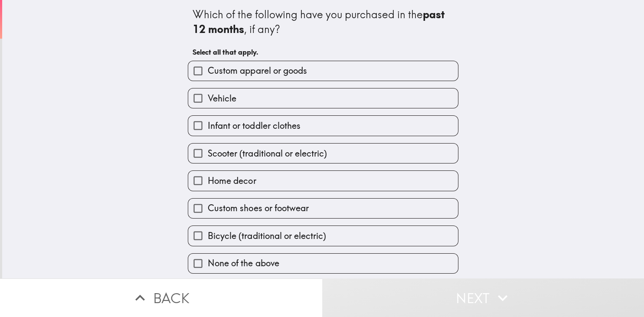 Image resolution: width=644 pixels, height=317 pixels. I want to click on button: Scooter (traditional or electric), so click(323, 153).